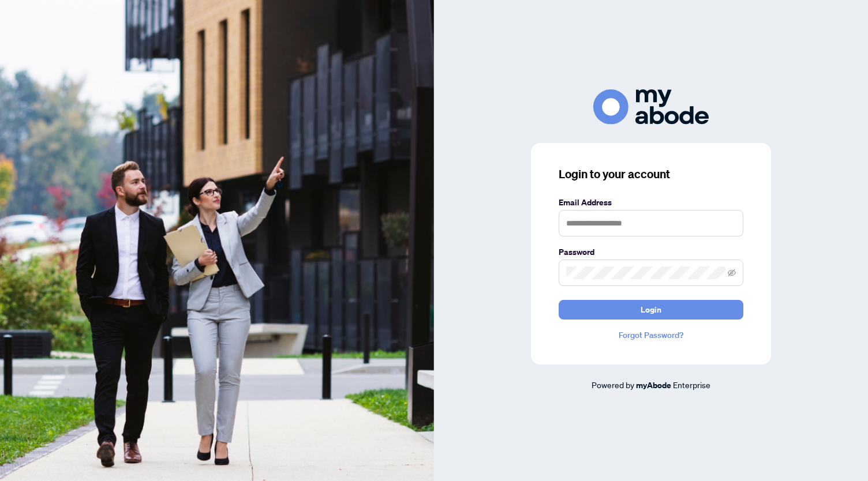 Image resolution: width=868 pixels, height=481 pixels. I want to click on span: Login, so click(652, 310).